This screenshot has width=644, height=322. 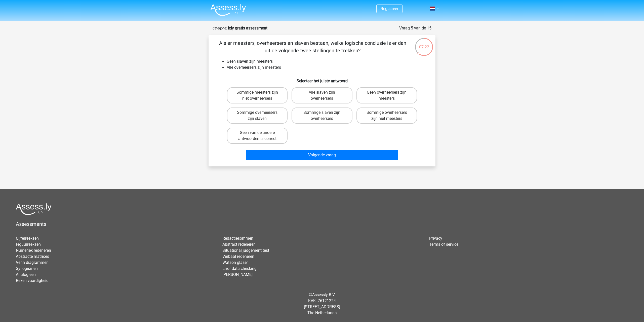 What do you see at coordinates (389, 9) in the screenshot?
I see `a: Registreer` at bounding box center [389, 9].